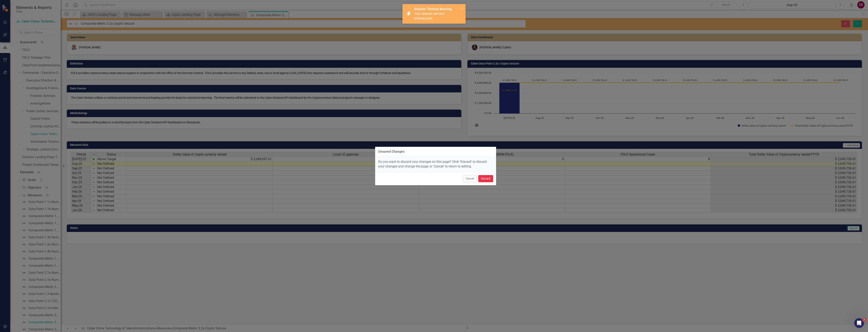  What do you see at coordinates (391, 152) in the screenshot?
I see `div: Unsaved Changes` at bounding box center [391, 152].